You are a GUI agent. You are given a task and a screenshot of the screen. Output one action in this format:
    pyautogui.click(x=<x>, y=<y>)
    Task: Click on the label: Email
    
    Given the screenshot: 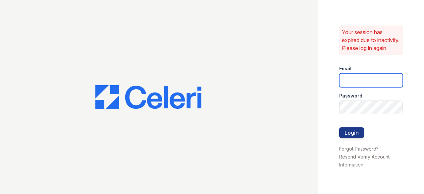 What is the action you would take?
    pyautogui.click(x=345, y=69)
    